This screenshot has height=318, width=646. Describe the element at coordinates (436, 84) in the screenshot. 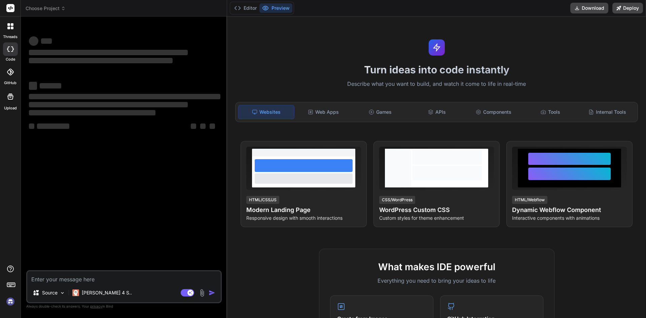

I see `p: Describe what you want to build, and watch it come to life in real-time` at that location.